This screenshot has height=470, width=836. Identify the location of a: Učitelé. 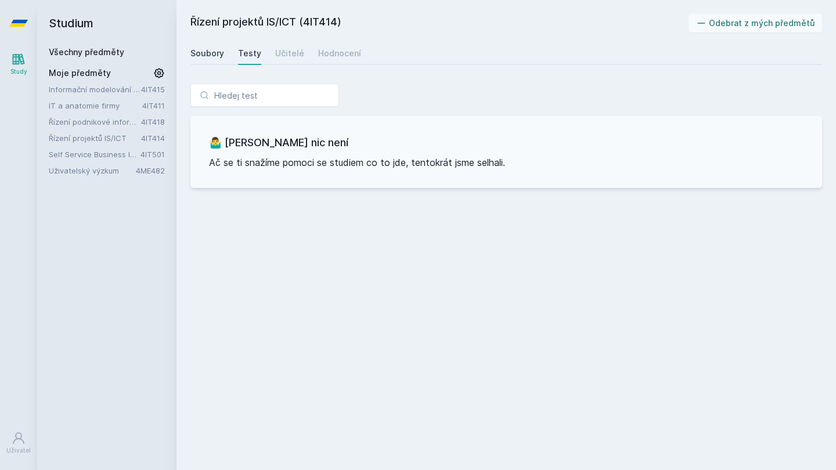
(290, 53).